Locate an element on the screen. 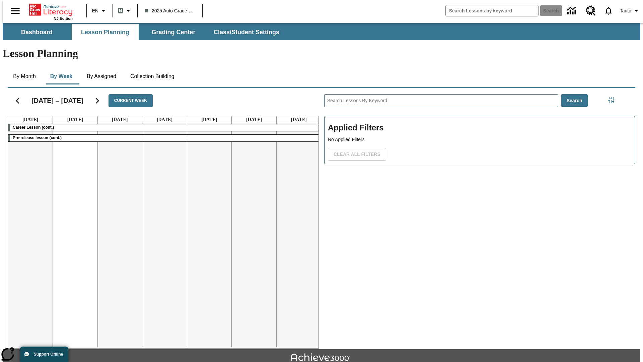 This screenshot has width=643, height=362. h1: Lesson Planning is located at coordinates (321, 53).